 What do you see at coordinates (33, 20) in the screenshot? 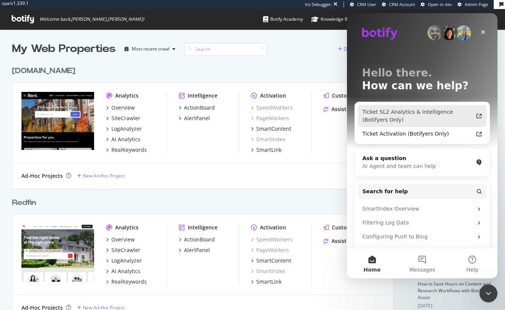
I see `img: logo` at bounding box center [33, 20].